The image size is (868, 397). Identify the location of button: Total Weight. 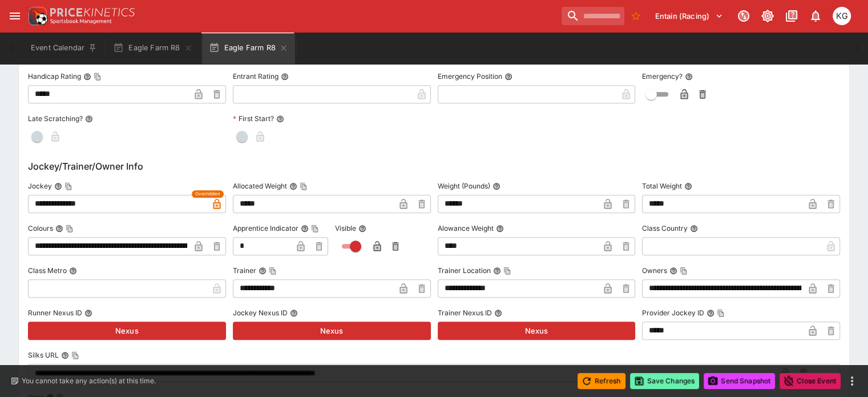
(688, 186).